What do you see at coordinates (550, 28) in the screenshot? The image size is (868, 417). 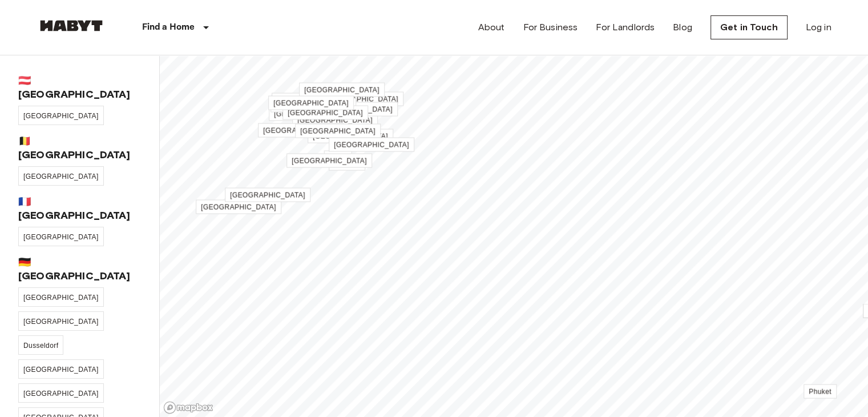 I see `a: For Business` at bounding box center [550, 28].